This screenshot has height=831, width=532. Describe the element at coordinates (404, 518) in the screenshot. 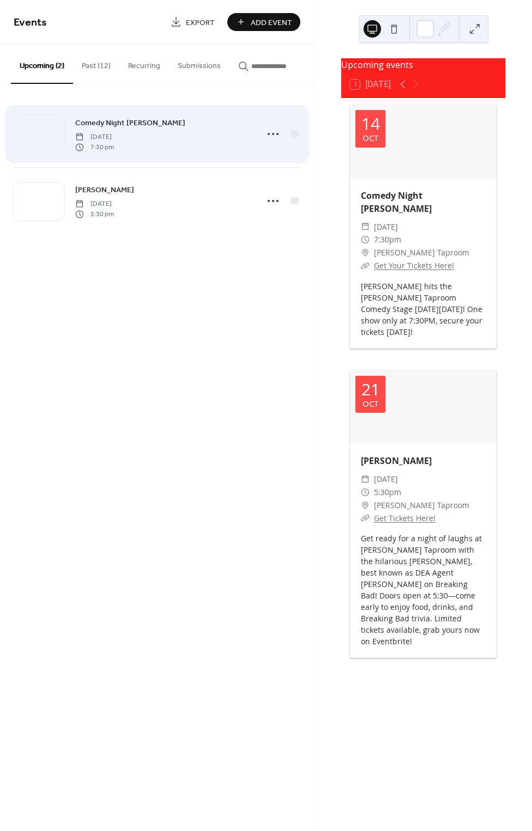

I see `a: Get Tickets Here!` at that location.